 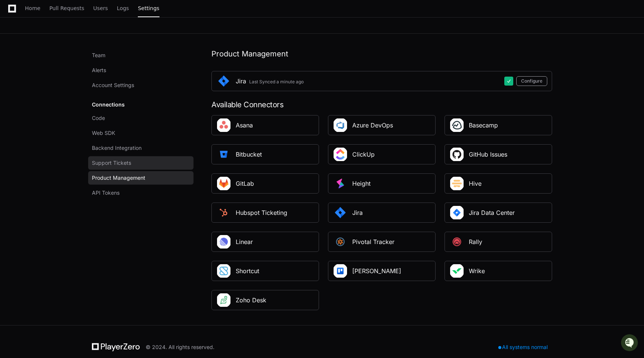 What do you see at coordinates (224, 125) in the screenshot?
I see `img: asana-square-logo2.jpeg` at bounding box center [224, 125].